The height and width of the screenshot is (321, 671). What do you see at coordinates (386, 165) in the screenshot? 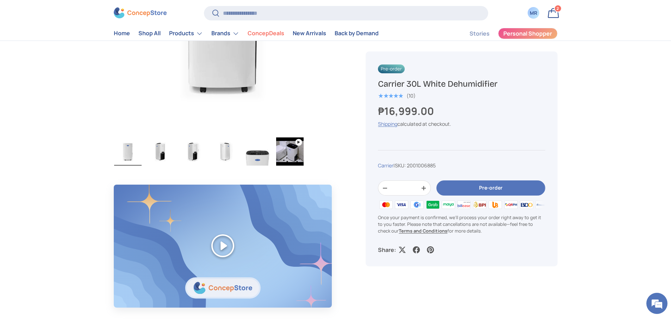
I see `a: Carrier` at bounding box center [386, 165].